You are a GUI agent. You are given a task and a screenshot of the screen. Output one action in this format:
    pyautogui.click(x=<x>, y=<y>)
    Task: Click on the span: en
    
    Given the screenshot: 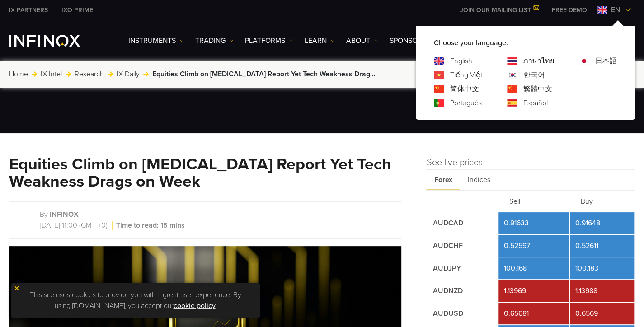 What is the action you would take?
    pyautogui.click(x=616, y=10)
    